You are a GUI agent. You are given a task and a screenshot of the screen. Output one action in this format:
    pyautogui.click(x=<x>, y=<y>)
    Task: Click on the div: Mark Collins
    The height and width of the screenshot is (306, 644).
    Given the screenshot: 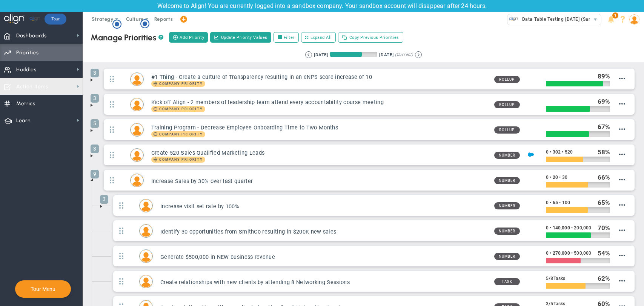 What is the action you would take?
    pyautogui.click(x=137, y=79)
    